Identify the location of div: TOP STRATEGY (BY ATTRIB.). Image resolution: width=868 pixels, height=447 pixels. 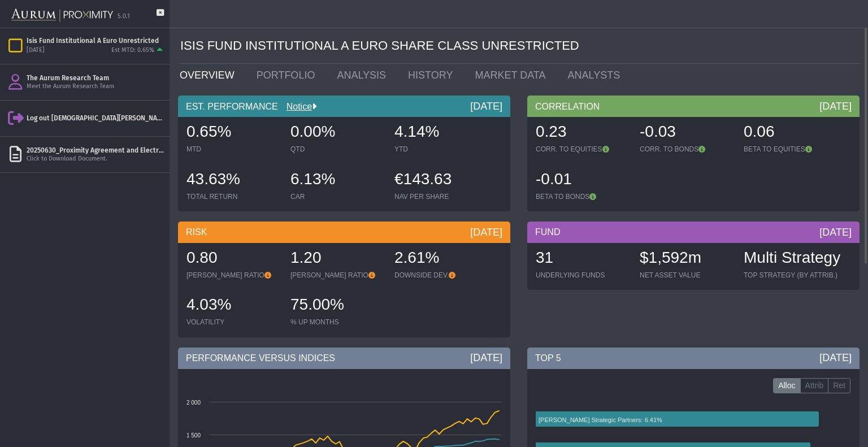
(792, 275).